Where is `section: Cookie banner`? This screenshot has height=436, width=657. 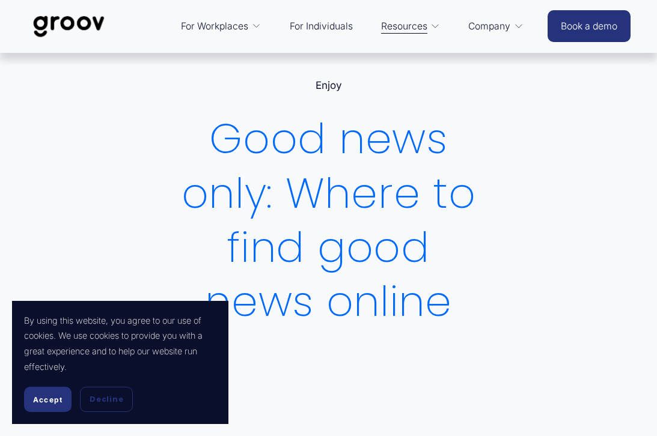
section: Cookie banner is located at coordinates (120, 363).